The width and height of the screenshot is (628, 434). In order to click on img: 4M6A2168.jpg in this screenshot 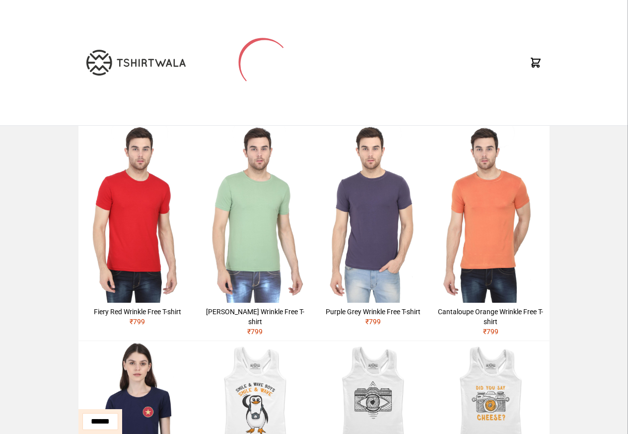, I will do `click(373, 214)`.